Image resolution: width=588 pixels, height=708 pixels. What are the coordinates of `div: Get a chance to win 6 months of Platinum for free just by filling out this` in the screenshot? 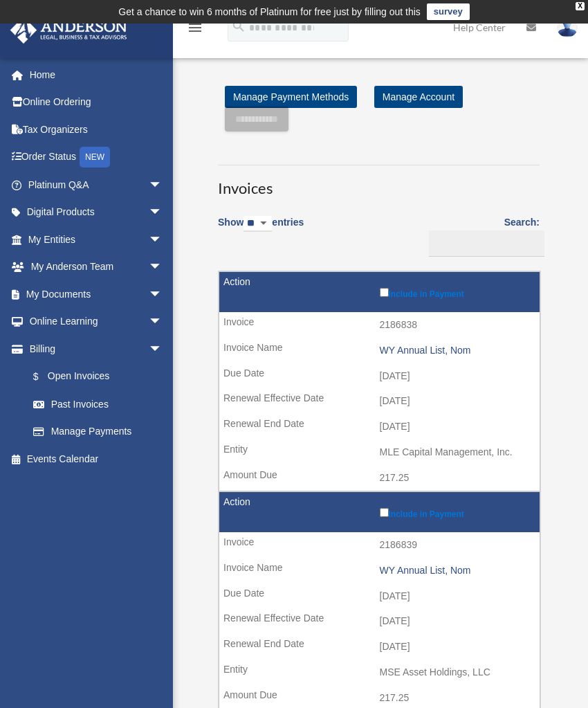 It's located at (270, 12).